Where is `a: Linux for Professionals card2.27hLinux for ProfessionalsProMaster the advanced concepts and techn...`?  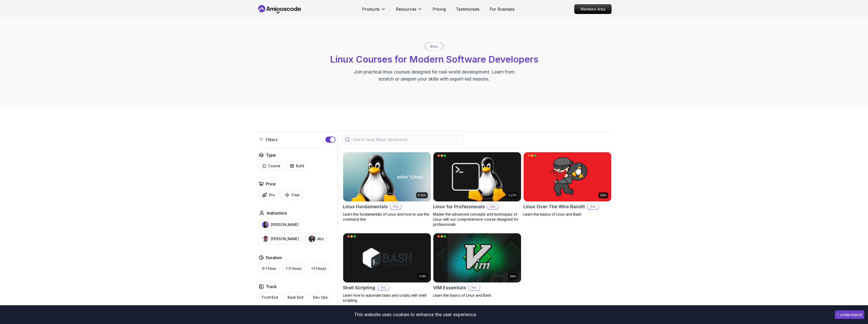 a: Linux for Professionals card2.27hLinux for ProfessionalsProMaster the advanced concepts and techn... is located at coordinates (477, 189).